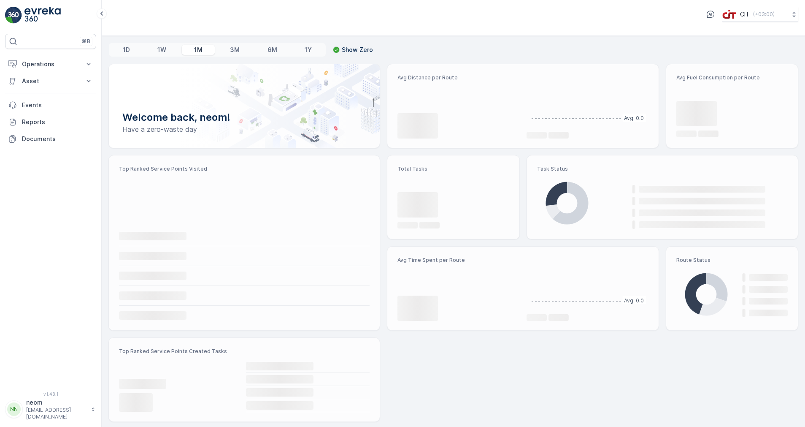 This screenshot has width=805, height=427. What do you see at coordinates (51, 122) in the screenshot?
I see `a: Reports` at bounding box center [51, 122].